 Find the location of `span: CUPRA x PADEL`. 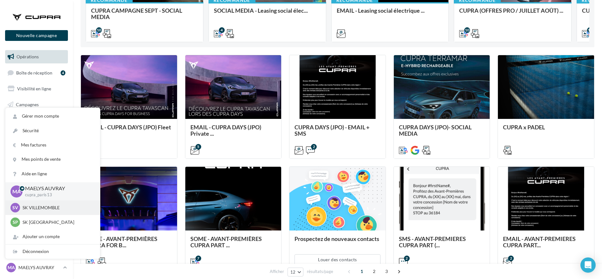

span: CUPRA x PADEL is located at coordinates (524, 127).